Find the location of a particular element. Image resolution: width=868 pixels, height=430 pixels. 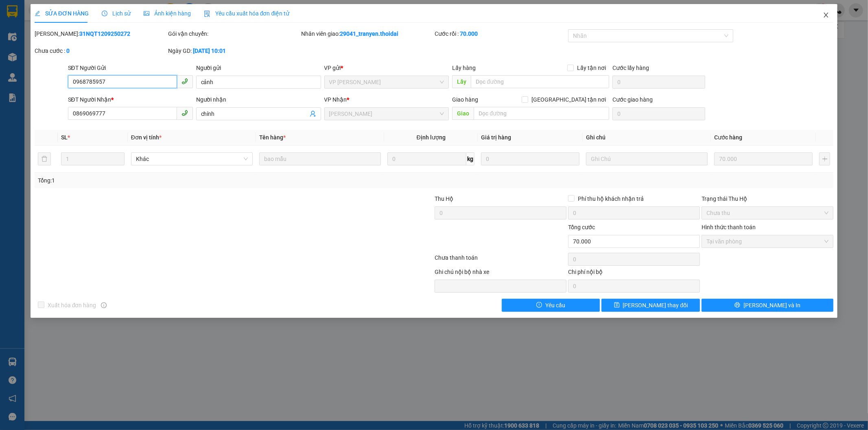

div: Tổng: 1 is located at coordinates (186, 180).